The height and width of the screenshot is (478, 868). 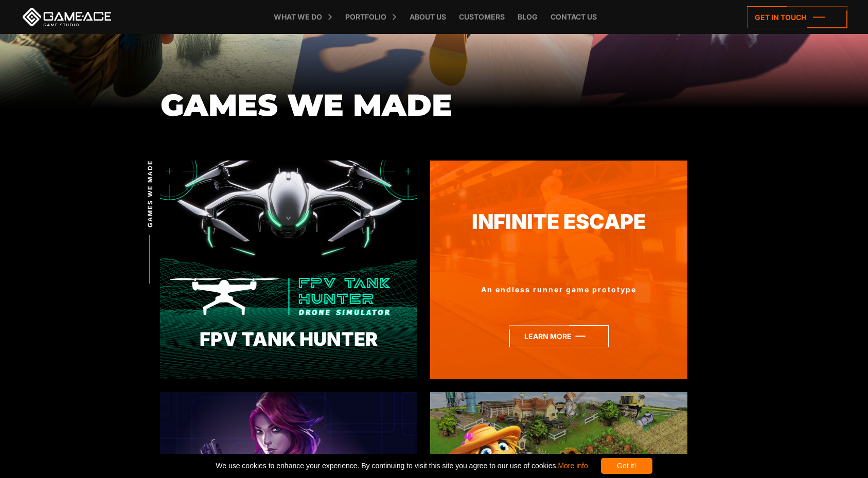 What do you see at coordinates (559, 336) in the screenshot?
I see `a: Learn more` at bounding box center [559, 336].